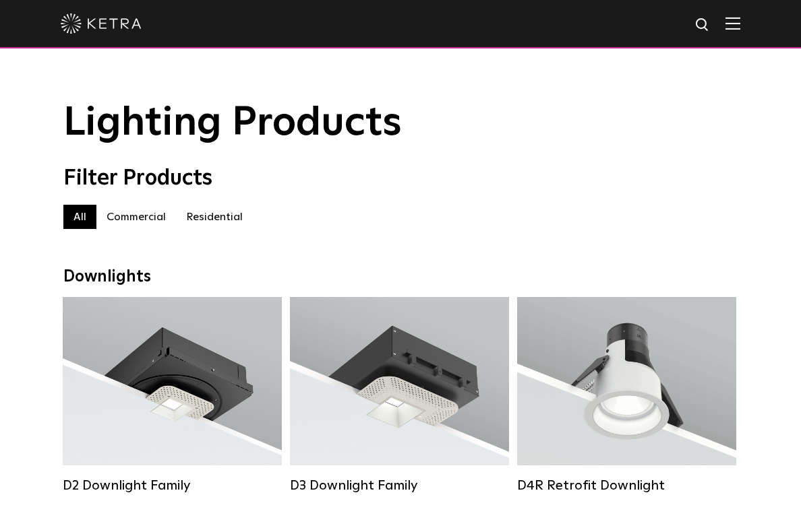  What do you see at coordinates (399, 486) in the screenshot?
I see `div: D3 Downlight Family` at bounding box center [399, 486].